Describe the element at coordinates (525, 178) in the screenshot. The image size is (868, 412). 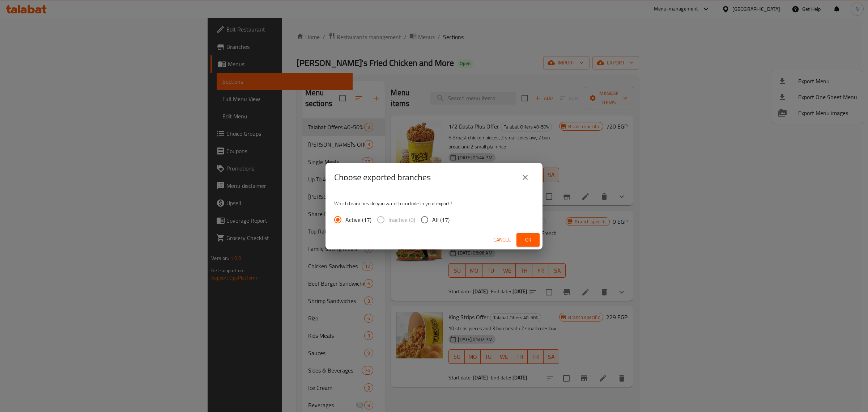
I see `button: close` at that location.